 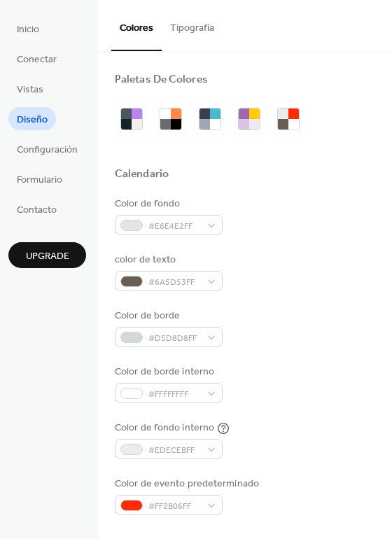 What do you see at coordinates (36, 58) in the screenshot?
I see `a: Conectar` at bounding box center [36, 58].